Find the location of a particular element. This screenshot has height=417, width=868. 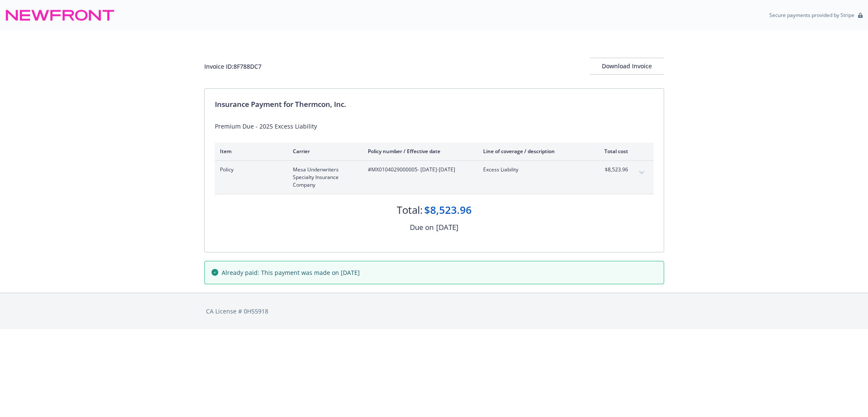

span: Excess Liability is located at coordinates (532, 169).